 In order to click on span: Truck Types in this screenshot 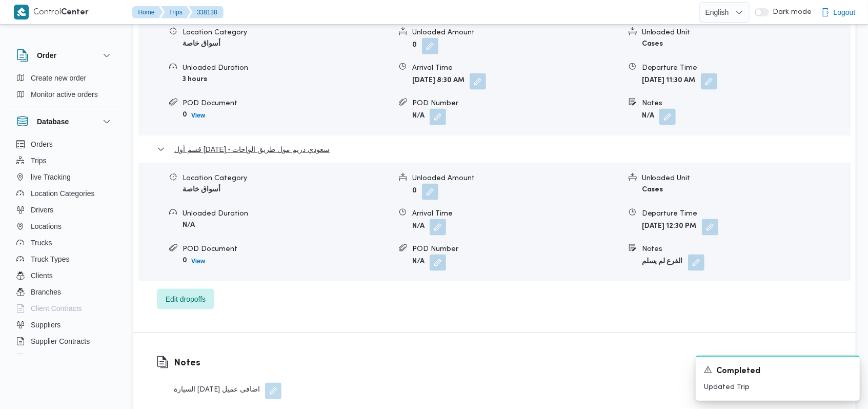, I will do `click(50, 259)`.